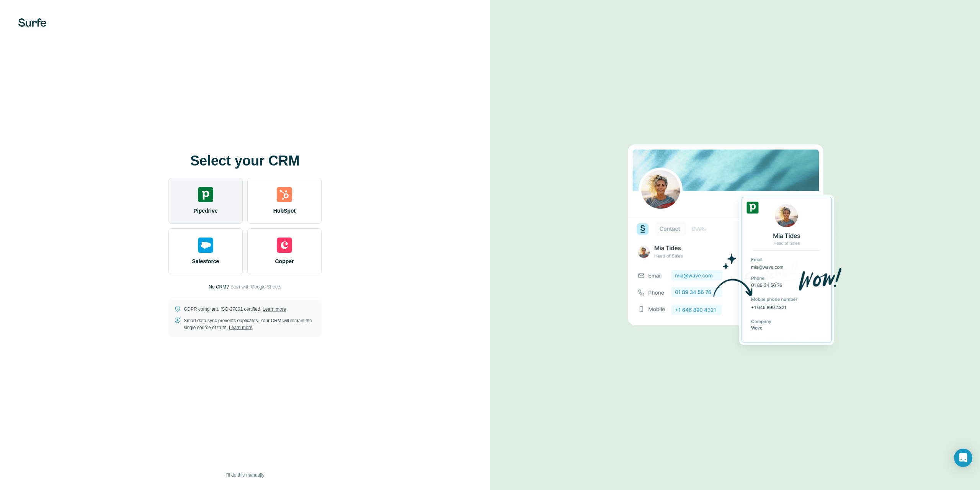  Describe the element at coordinates (285, 261) in the screenshot. I see `span: Copper` at that location.